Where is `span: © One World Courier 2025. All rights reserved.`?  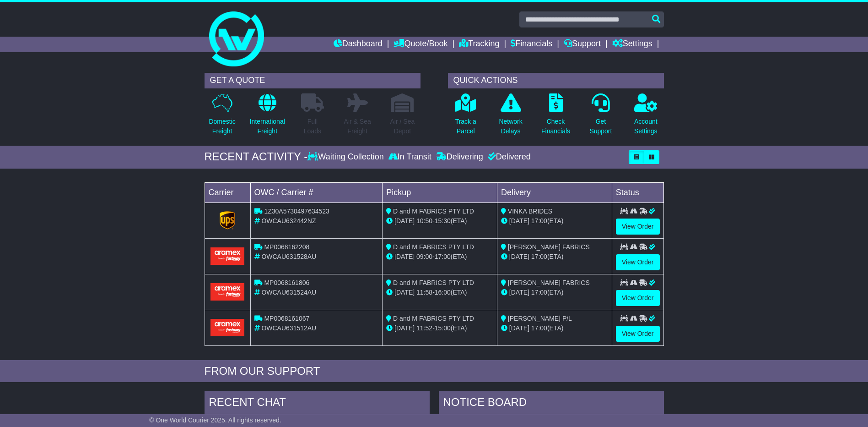 span: © One World Courier 2025. All rights reserved. is located at coordinates (215, 420).